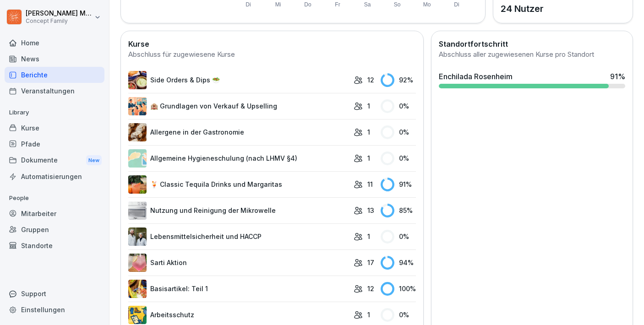 The image size is (644, 325). I want to click on a: Sarti Aktion, so click(239, 263).